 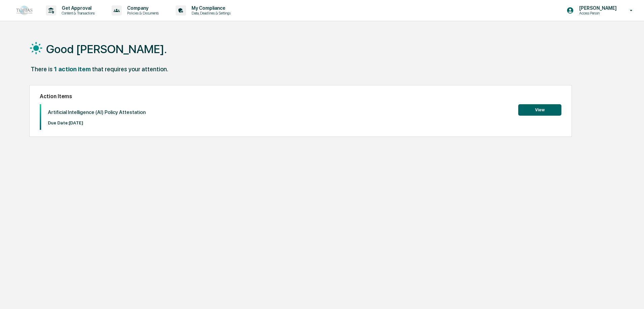 What do you see at coordinates (597, 13) in the screenshot?
I see `p: Access Person` at bounding box center [597, 13].